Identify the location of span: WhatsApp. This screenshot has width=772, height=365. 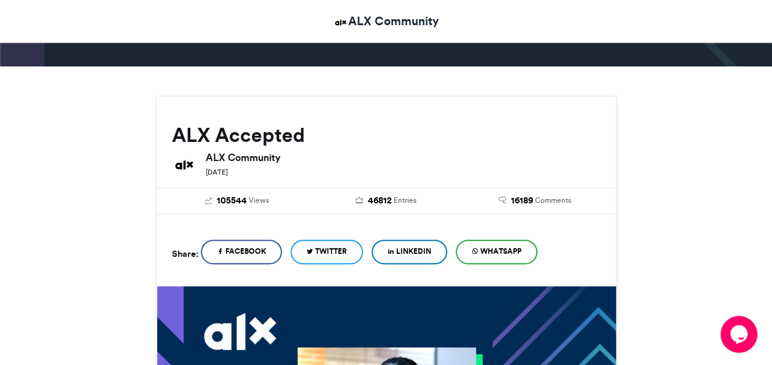
(501, 251).